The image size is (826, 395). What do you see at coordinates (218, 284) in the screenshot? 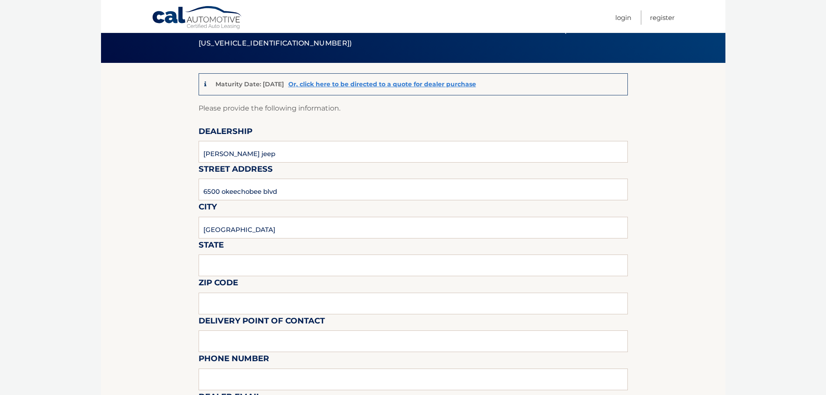
I see `label: Zip Code` at bounding box center [218, 284].